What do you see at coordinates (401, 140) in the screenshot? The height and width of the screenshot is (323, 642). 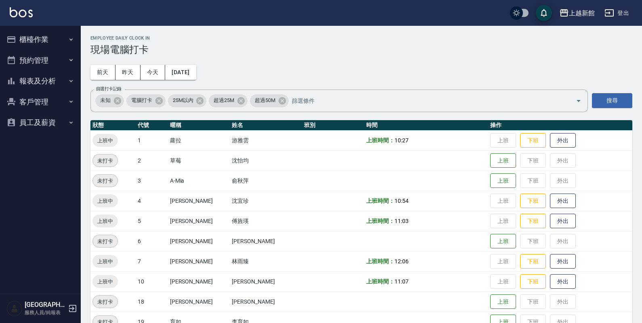 I see `span: 10:27` at bounding box center [401, 140].